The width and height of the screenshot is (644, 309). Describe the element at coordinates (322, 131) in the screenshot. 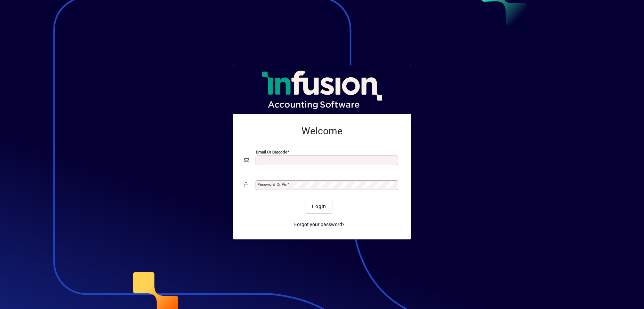

I see `h2: Welcome` at that location.